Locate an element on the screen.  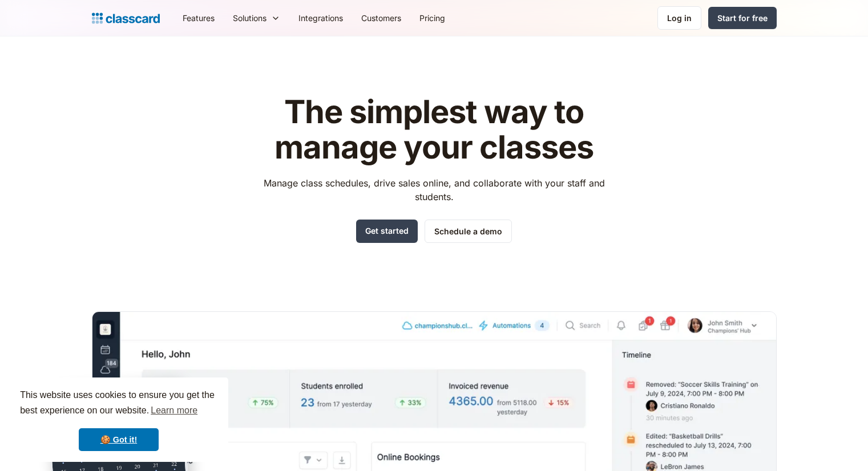
h1: The simplest way to manage your classes is located at coordinates (434, 130).